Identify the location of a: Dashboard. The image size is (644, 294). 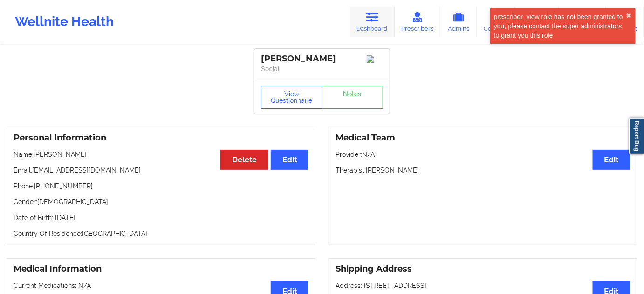
(373, 22).